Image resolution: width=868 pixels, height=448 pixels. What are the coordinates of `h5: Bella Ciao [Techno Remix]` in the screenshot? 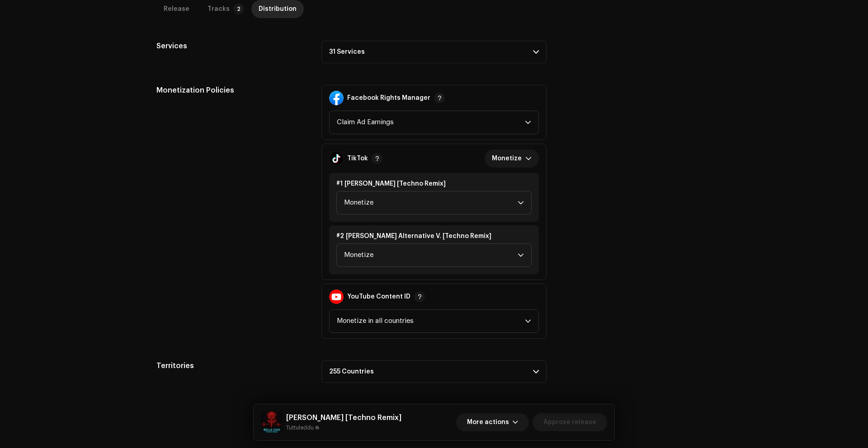 It's located at (343, 417).